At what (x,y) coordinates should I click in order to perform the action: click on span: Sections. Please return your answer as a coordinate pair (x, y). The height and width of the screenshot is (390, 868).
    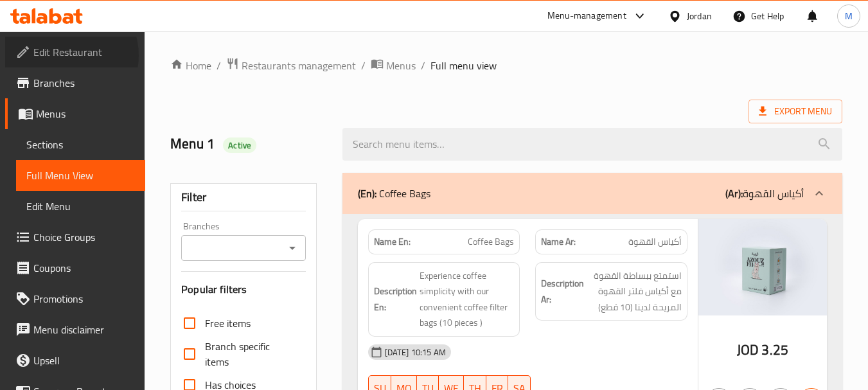
    Looking at the image, I should click on (81, 145).